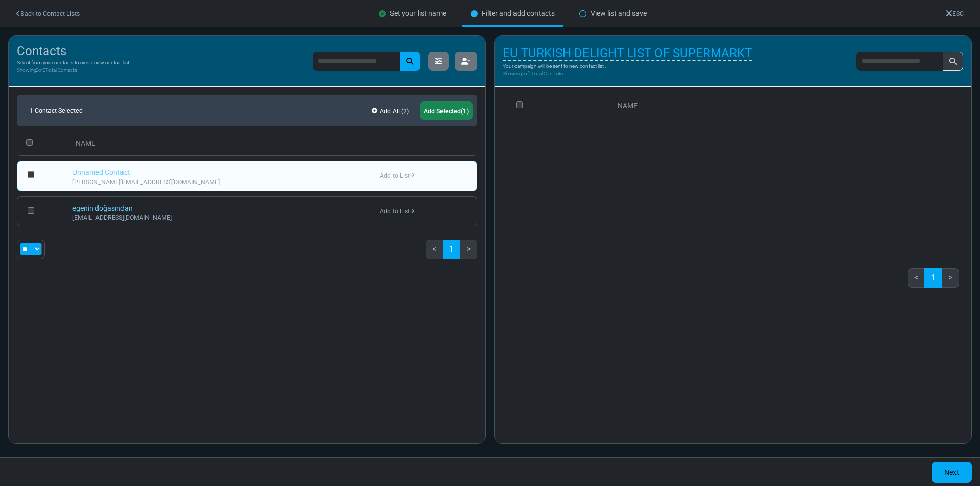  I want to click on h5: Contacts, so click(74, 51).